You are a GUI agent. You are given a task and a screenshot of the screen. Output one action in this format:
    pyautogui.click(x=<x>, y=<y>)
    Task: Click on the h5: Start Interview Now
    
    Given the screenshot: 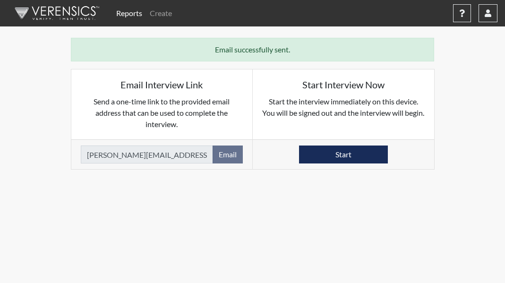 What is the action you would take?
    pyautogui.click(x=344, y=85)
    